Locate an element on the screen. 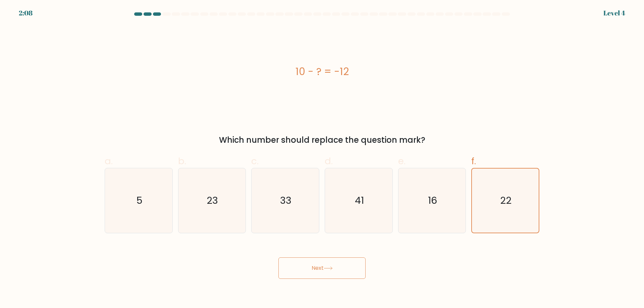  div: Which number should replace the question mark? is located at coordinates (322, 140).